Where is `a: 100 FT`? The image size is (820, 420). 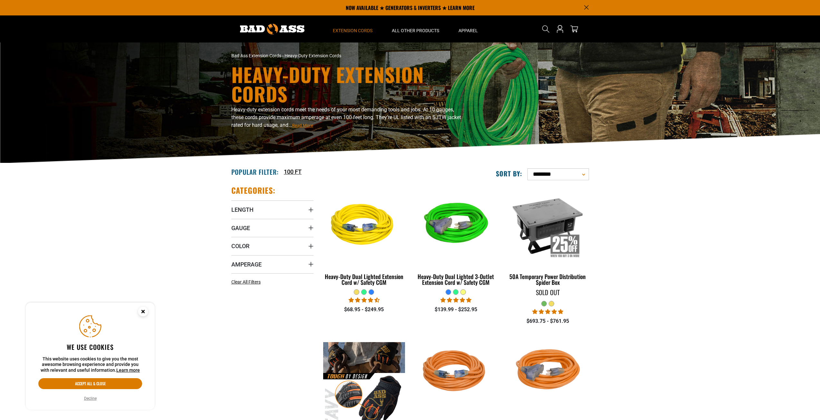
a: 100 FT is located at coordinates (292, 172).